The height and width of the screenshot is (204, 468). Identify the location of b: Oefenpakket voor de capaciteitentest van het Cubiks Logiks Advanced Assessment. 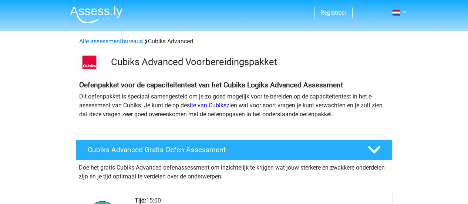
(211, 85).